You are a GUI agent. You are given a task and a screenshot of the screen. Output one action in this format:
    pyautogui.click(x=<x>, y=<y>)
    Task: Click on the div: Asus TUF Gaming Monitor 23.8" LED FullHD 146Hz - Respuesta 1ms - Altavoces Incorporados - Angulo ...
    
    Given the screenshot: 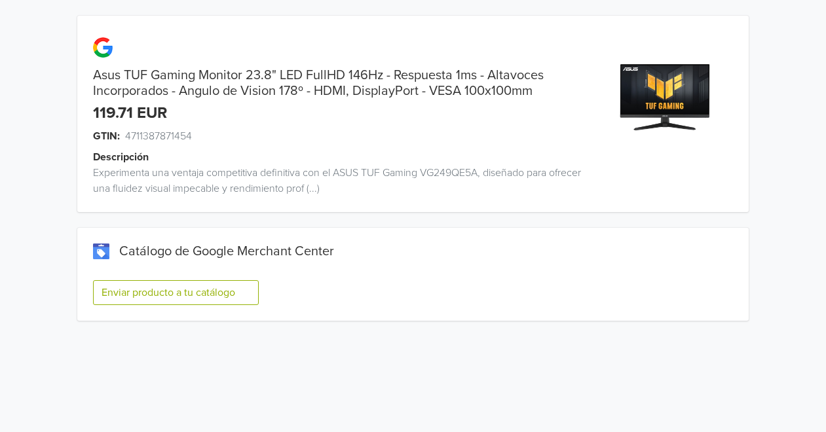 What is the action you would take?
    pyautogui.click(x=329, y=83)
    